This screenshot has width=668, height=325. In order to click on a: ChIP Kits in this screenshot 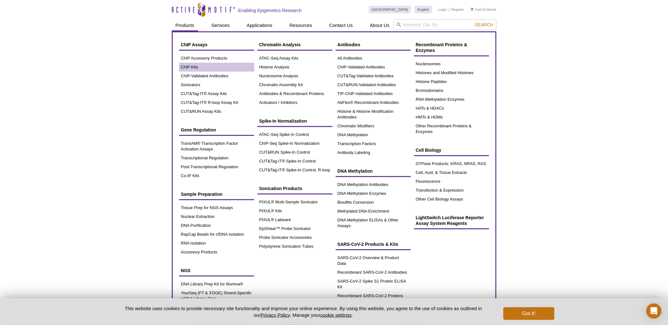, I will do `click(216, 67)`.